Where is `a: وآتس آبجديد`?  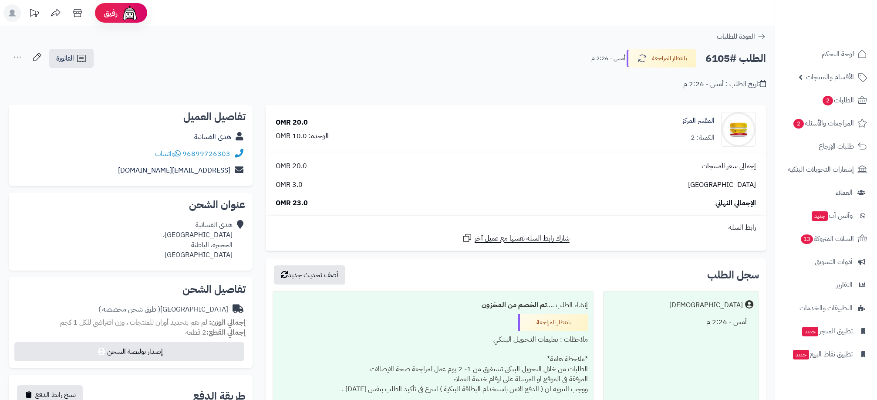
a: وآتس آبجديد is located at coordinates (826, 216).